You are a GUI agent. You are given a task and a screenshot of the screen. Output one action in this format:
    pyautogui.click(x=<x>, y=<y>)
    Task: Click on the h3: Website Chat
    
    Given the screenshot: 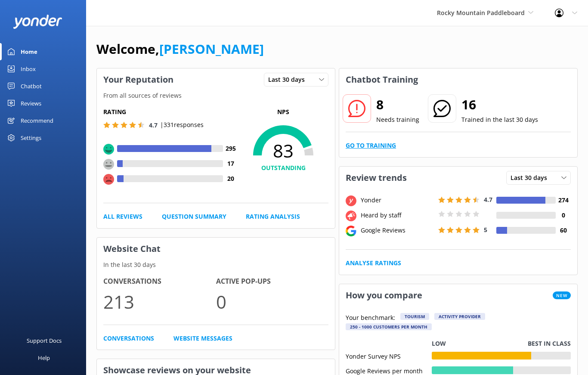 What is the action you would take?
    pyautogui.click(x=216, y=249)
    